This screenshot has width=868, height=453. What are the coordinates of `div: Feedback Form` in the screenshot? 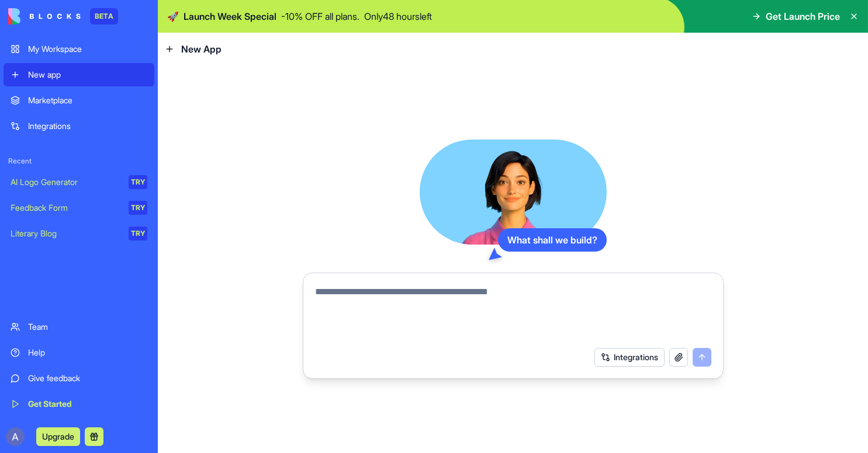 It's located at (65, 208).